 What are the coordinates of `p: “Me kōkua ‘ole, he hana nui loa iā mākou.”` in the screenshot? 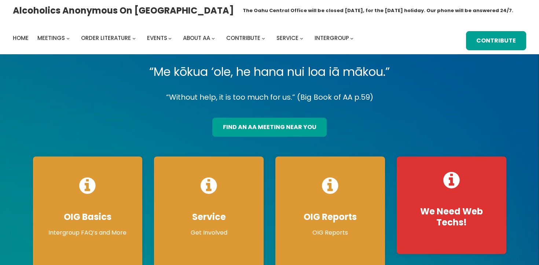 It's located at (270, 72).